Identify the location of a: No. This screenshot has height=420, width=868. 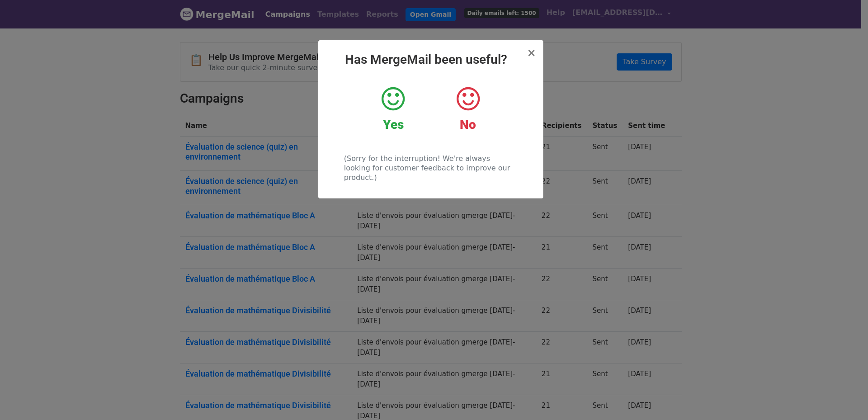
(467, 109).